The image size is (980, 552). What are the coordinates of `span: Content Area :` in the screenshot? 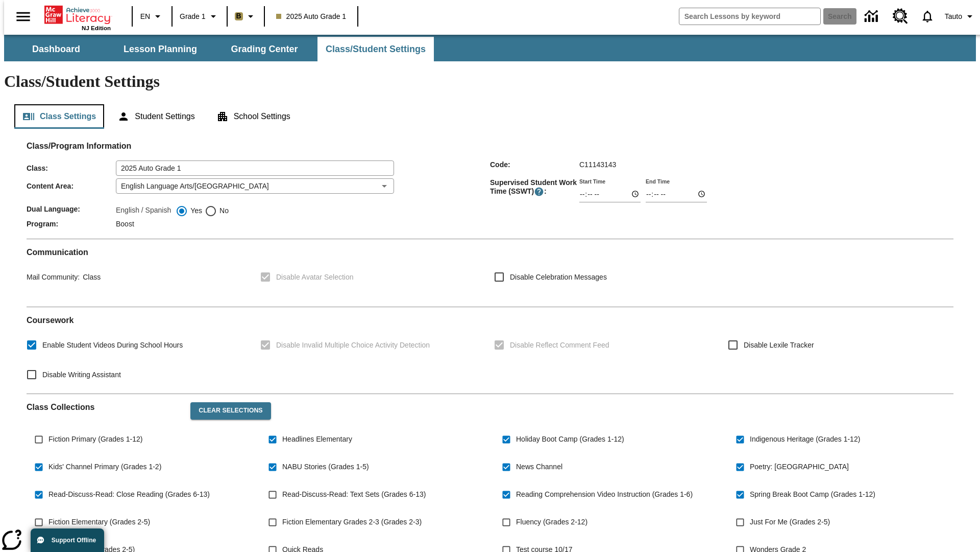 It's located at (71, 186).